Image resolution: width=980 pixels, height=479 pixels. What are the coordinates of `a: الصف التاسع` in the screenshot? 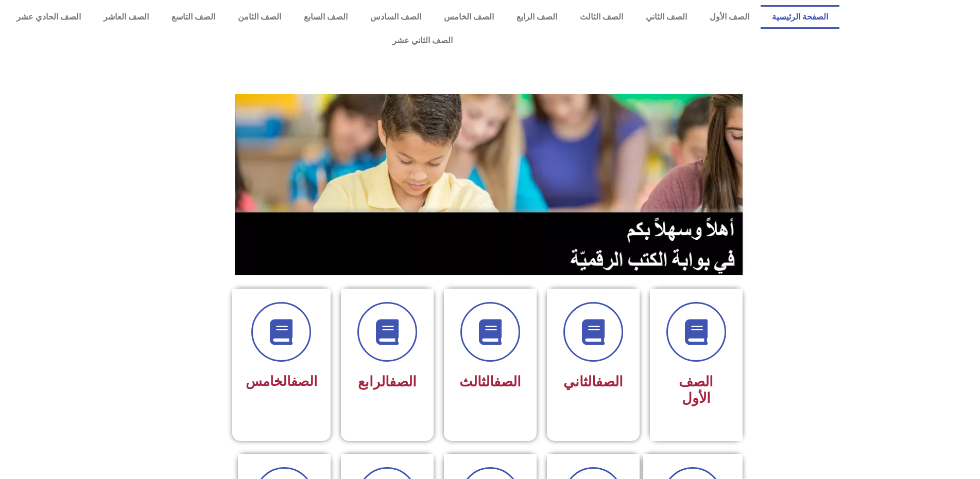 It's located at (193, 17).